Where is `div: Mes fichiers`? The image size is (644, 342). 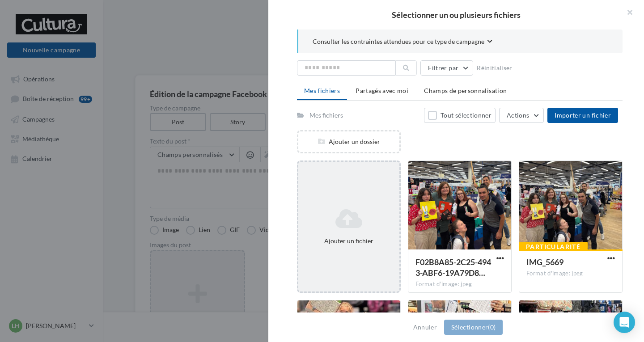 div: Mes fichiers is located at coordinates (326, 115).